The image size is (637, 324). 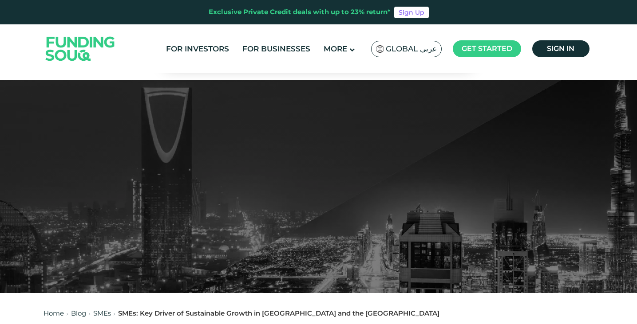 I want to click on a: For Businesses, so click(x=276, y=49).